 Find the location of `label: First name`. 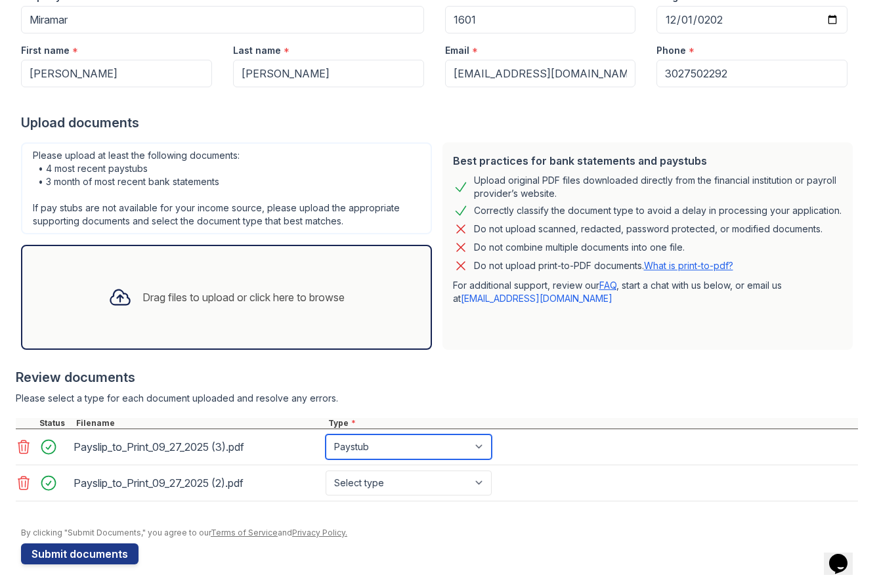

label: First name is located at coordinates (45, 51).